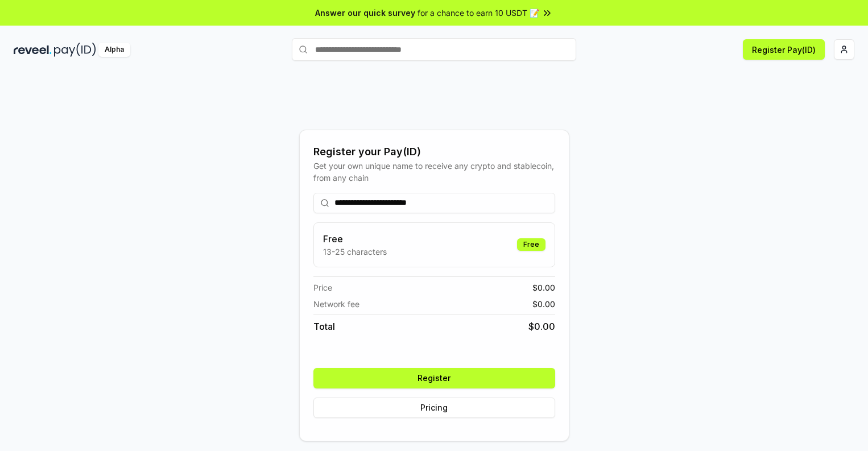  What do you see at coordinates (355, 251) in the screenshot?
I see `p: 13-25 characters` at bounding box center [355, 251].